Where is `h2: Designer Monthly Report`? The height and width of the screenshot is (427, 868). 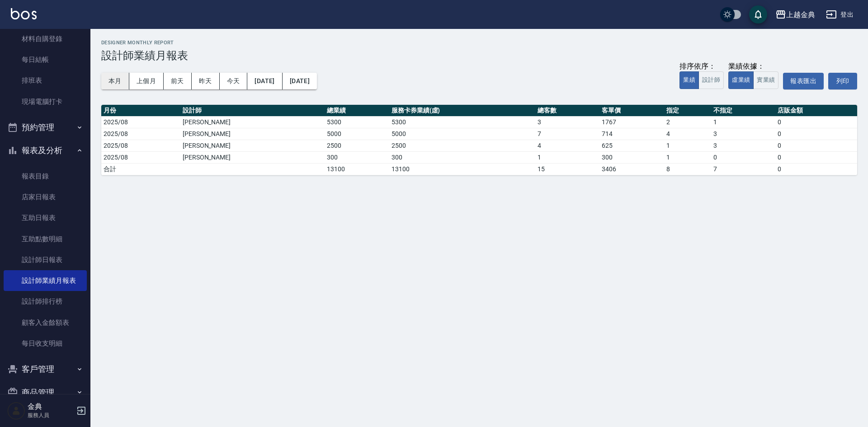
h2: Designer Monthly Report is located at coordinates (479, 43).